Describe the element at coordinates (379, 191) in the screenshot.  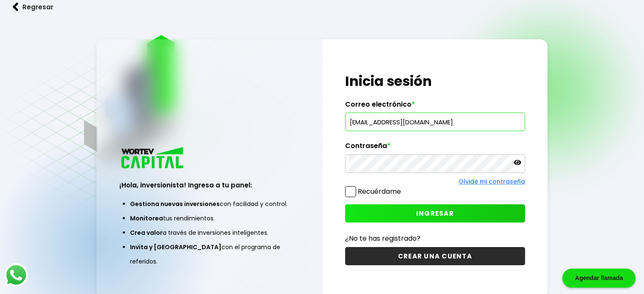
I see `label: Recuérdame` at that location.